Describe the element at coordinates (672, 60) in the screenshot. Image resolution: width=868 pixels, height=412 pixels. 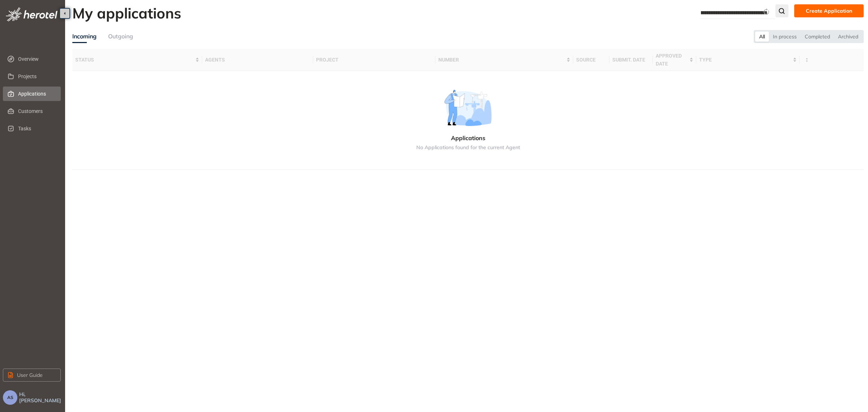
I see `span: approved date` at that location.